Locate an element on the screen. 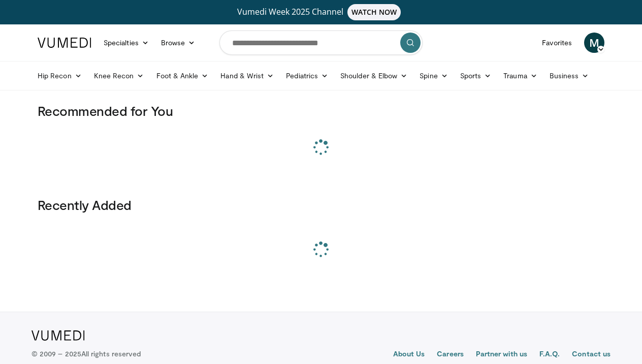  a: Careers is located at coordinates (450, 355).